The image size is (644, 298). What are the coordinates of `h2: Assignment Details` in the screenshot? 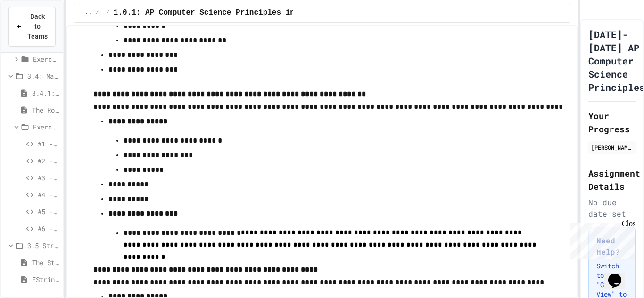 It's located at (612, 180).